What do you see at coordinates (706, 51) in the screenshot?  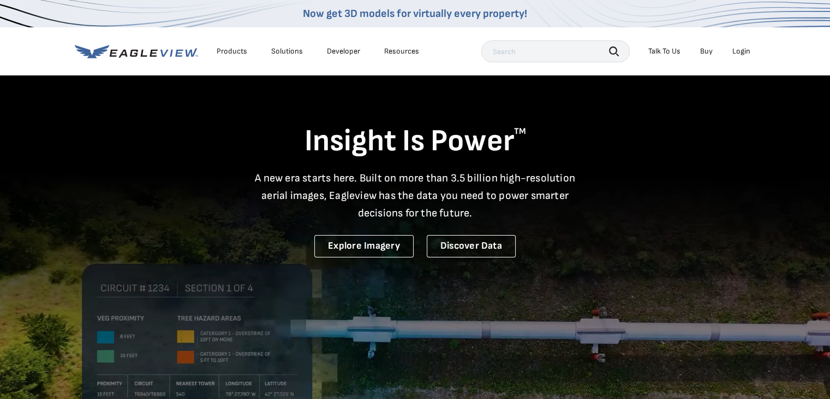 I see `a: Buy` at bounding box center [706, 51].